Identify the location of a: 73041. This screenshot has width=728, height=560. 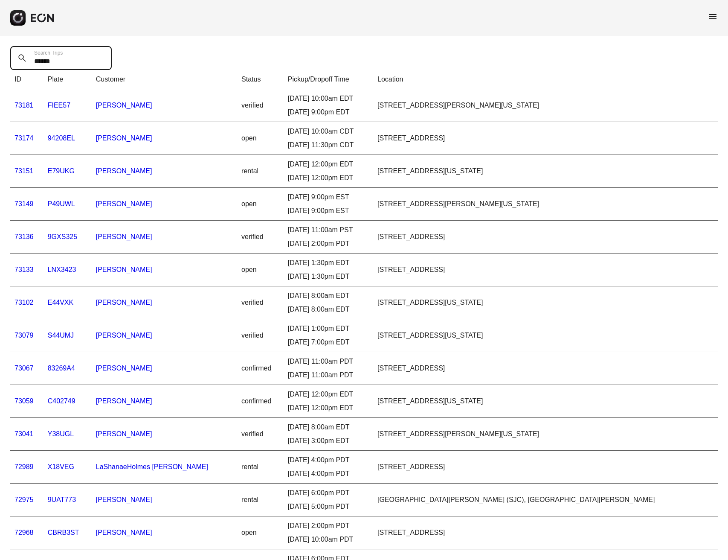
(24, 434).